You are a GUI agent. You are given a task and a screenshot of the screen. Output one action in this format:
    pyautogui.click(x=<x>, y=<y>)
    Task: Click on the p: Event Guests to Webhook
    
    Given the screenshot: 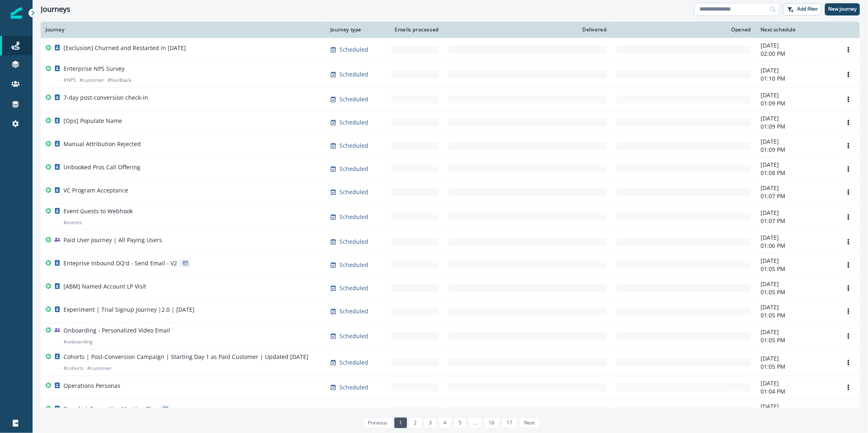 What is the action you would take?
    pyautogui.click(x=98, y=211)
    